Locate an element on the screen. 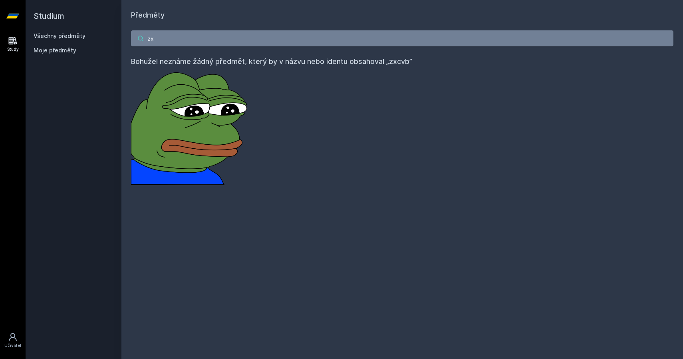 Image resolution: width=683 pixels, height=359 pixels. h4: Bohužel neznáme žádný předmět, který by v názvu nebo identu obsahoval „zxcvb” is located at coordinates (402, 62).